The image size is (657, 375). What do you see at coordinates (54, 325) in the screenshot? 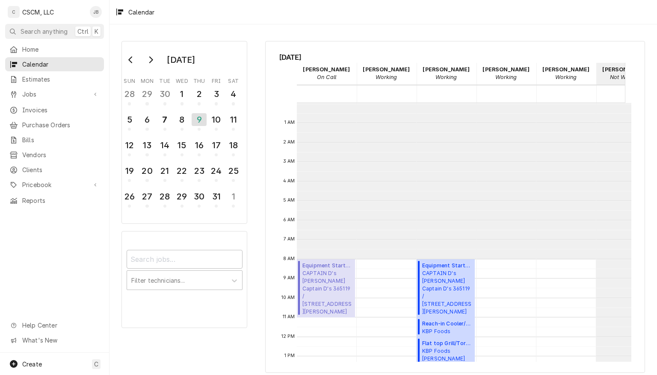
I see `a: Go to Help Center` at bounding box center [54, 325].